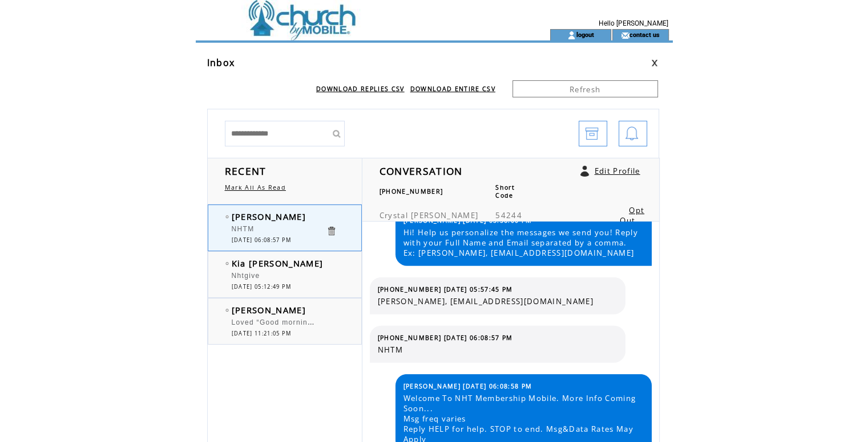  Describe the element at coordinates (246, 276) in the screenshot. I see `span: Nhtgive` at that location.